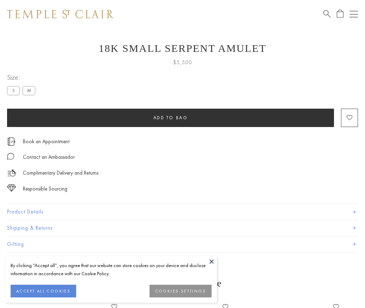 This screenshot has width=365, height=308. Describe the element at coordinates (340, 14) in the screenshot. I see `a: Open Shopping Bag` at that location.